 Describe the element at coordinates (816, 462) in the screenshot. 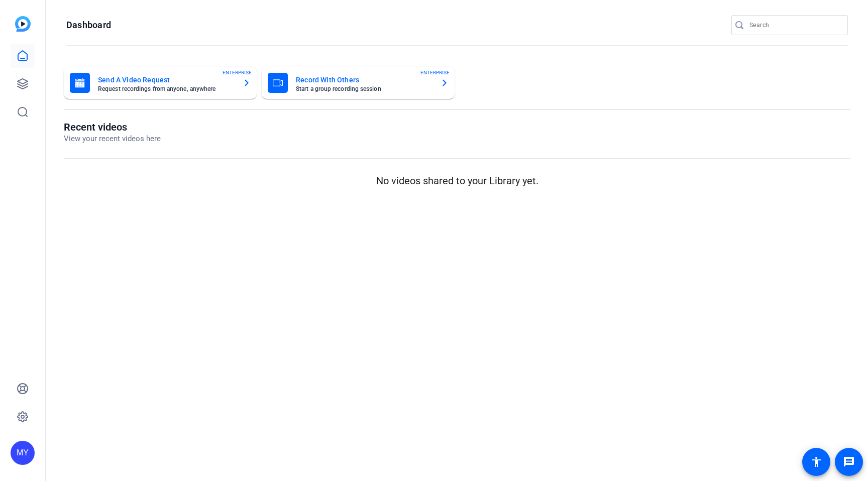

I see `mat-icon: accessibility` at that location.